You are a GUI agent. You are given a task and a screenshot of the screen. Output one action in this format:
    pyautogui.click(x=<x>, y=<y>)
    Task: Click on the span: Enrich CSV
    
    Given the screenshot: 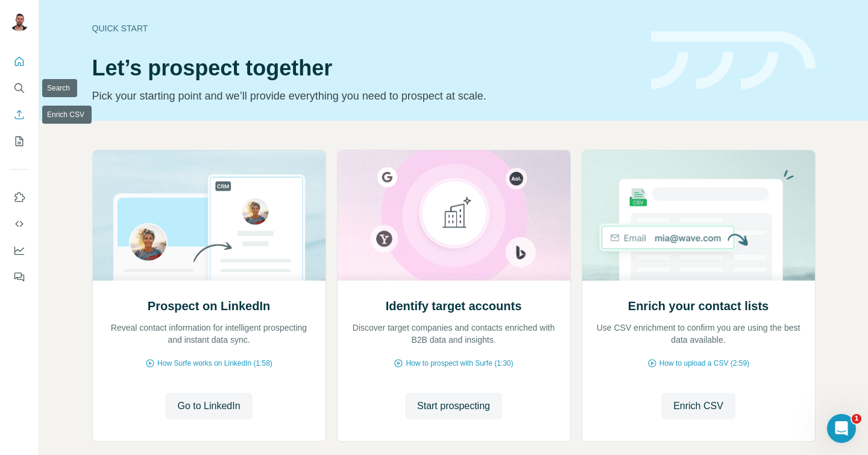 What is the action you would take?
    pyautogui.click(x=698, y=406)
    